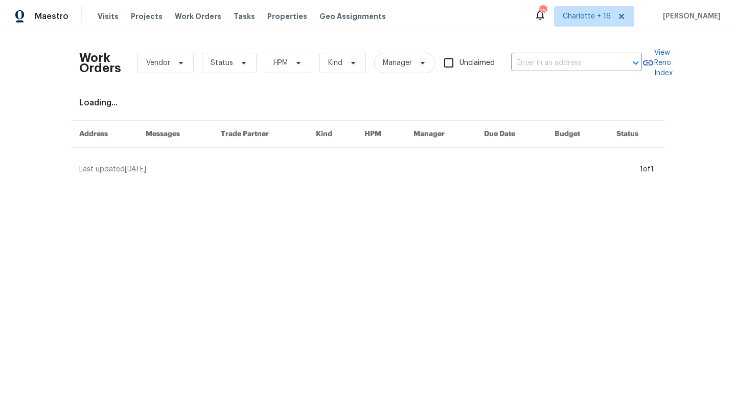 This screenshot has height=398, width=736. Describe the element at coordinates (657, 63) in the screenshot. I see `div: View Reno Index` at that location.